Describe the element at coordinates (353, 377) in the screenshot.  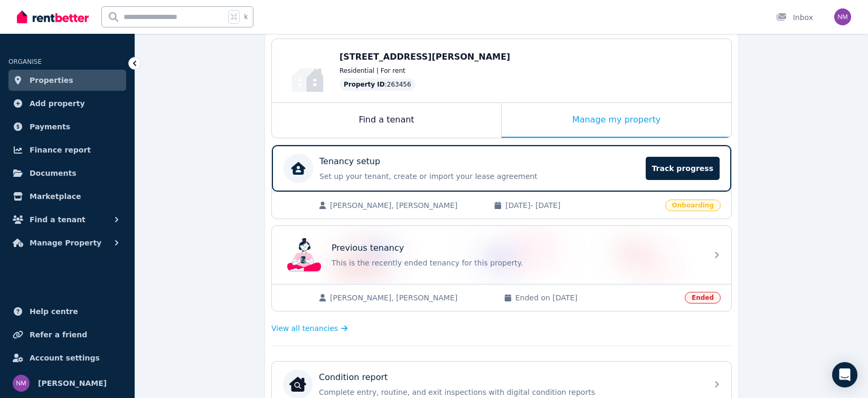
I see `p: Condition report` at that location.